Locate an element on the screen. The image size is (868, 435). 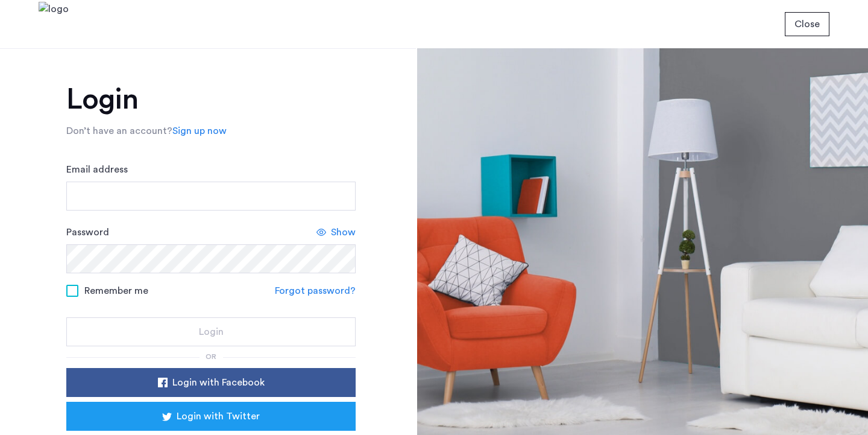
label: Password is located at coordinates (87, 232).